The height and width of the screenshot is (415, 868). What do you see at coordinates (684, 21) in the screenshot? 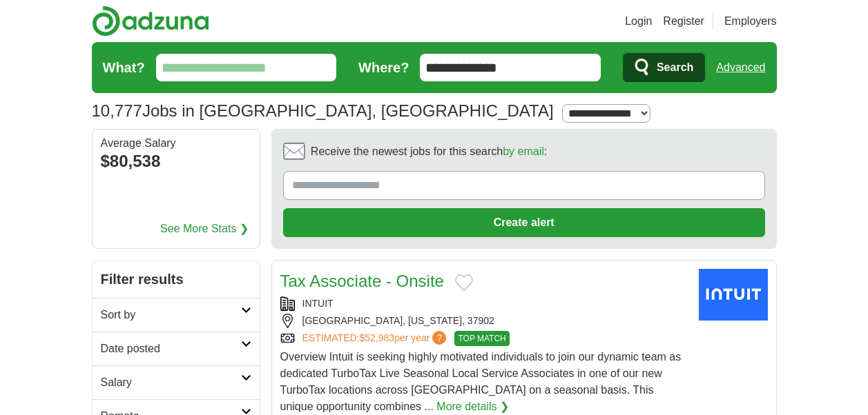
I see `a: Register` at bounding box center [684, 21].